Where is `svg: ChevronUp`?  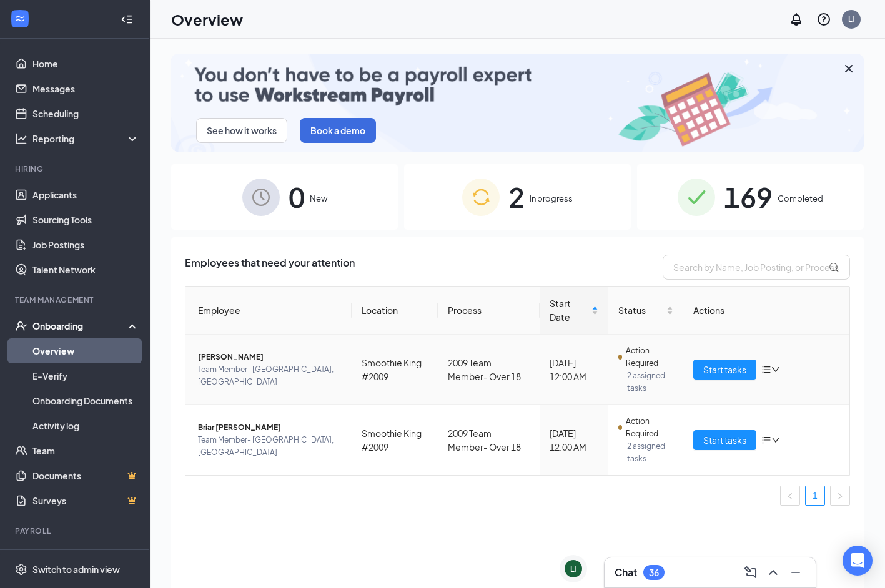
svg: ChevronUp is located at coordinates (773, 572).